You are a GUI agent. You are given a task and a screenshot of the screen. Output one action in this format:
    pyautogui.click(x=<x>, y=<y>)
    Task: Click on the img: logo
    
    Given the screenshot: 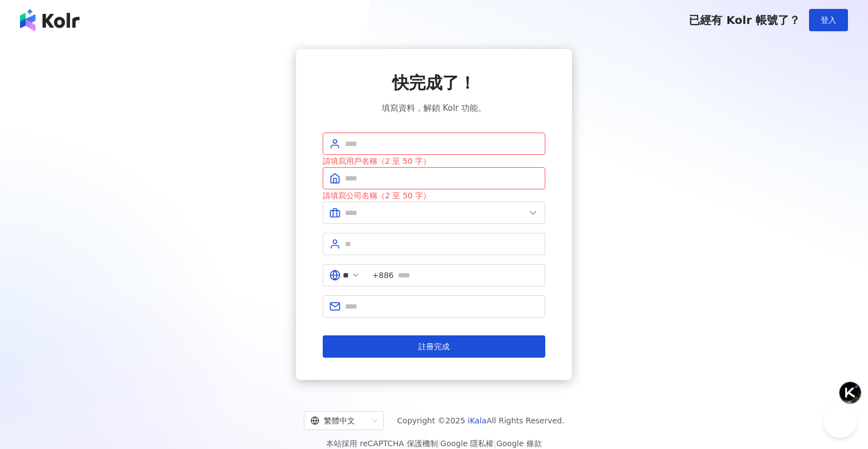 What is the action you would take?
    pyautogui.click(x=49, y=20)
    